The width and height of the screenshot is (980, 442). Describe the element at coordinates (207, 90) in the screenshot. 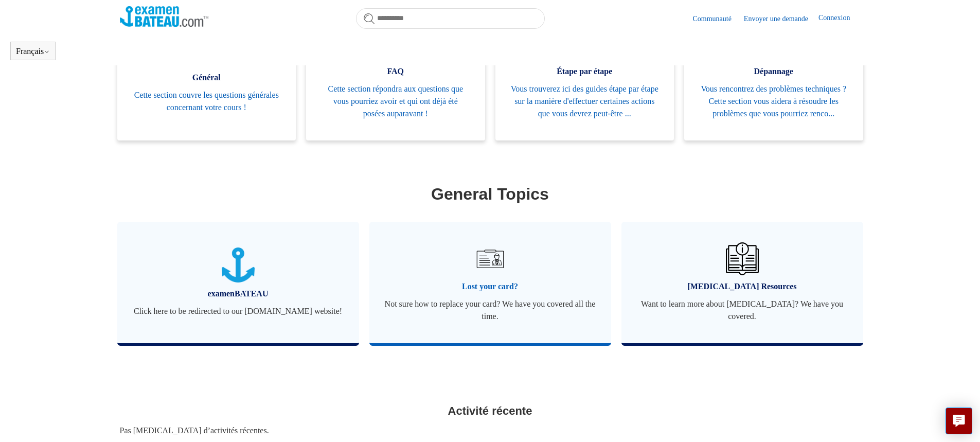

I see `a: Général Cette section couvre les questions générales concernant votre cours !` at that location.